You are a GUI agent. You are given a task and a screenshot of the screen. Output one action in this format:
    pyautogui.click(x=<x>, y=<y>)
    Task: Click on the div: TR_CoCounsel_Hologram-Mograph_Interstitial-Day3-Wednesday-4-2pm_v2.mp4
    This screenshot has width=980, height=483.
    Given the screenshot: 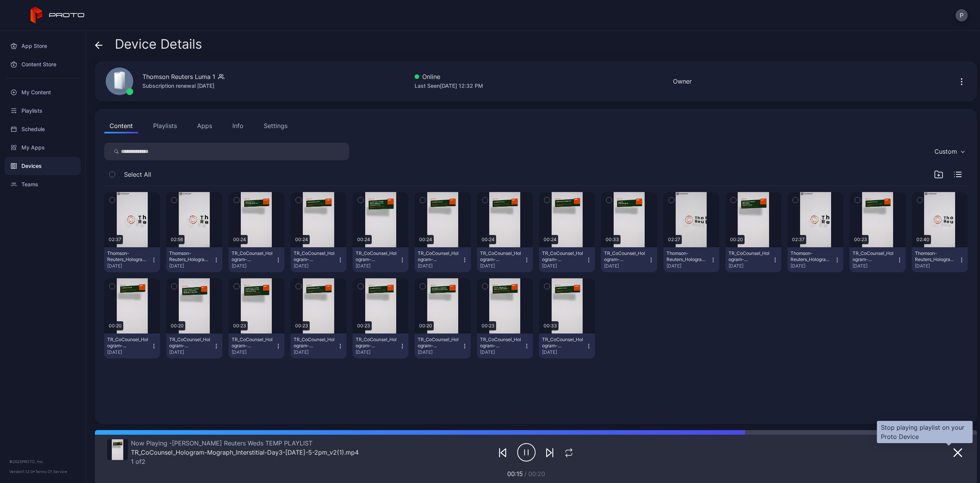 What is the action you would take?
    pyautogui.click(x=874, y=256)
    